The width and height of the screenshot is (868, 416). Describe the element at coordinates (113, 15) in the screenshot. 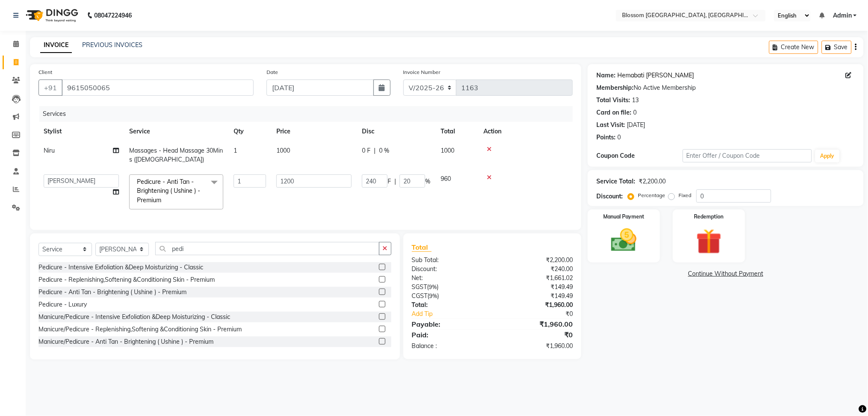

I see `b: 08047224946` at that location.